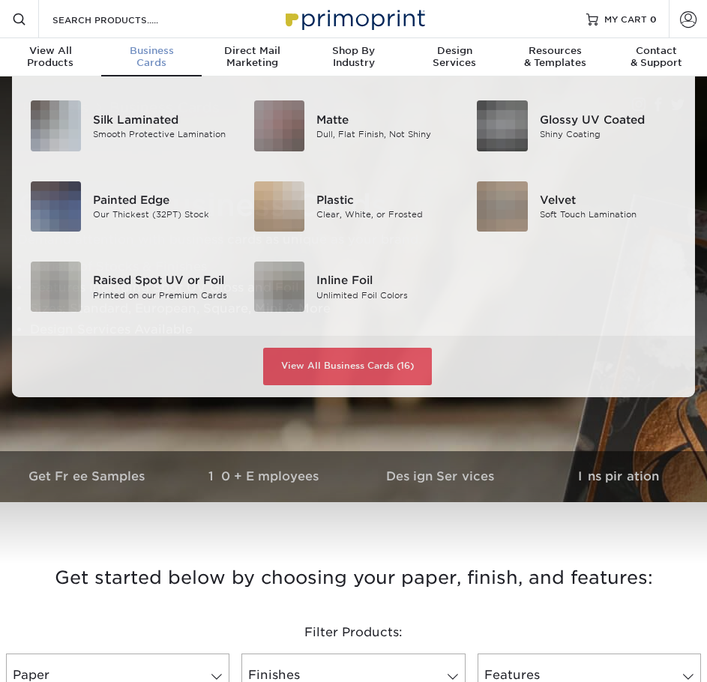 This screenshot has height=682, width=707. I want to click on div: Unlimited Foil Colors, so click(384, 294).